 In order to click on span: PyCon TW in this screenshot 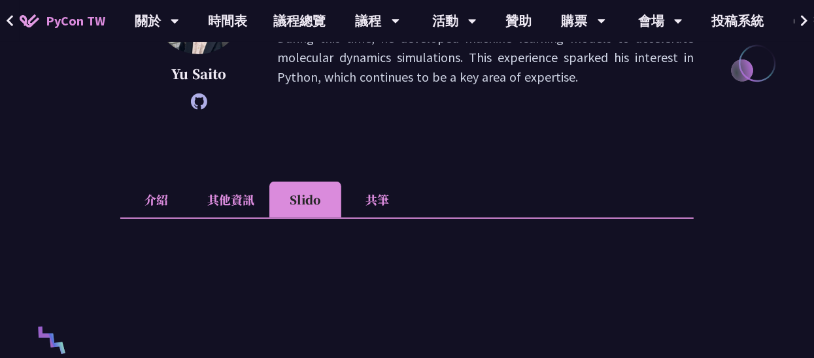, I will do `click(75, 21)`.